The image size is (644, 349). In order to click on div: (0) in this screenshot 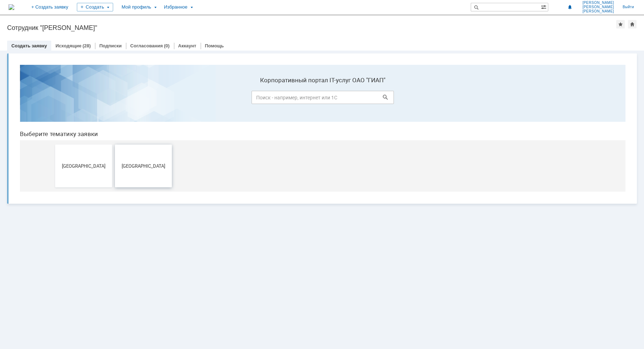, I will do `click(167, 45)`.